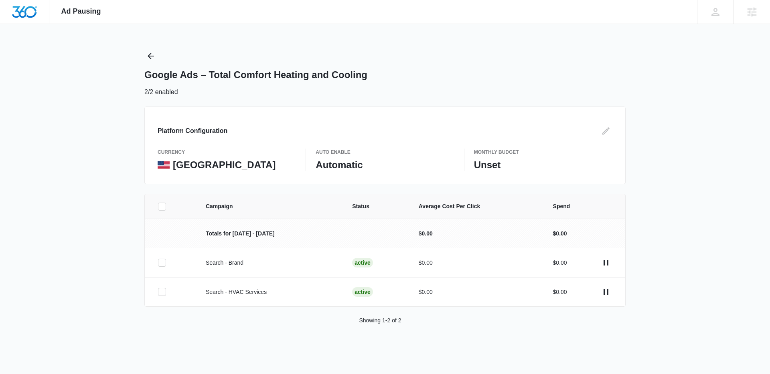 The image size is (770, 374). Describe the element at coordinates (476, 206) in the screenshot. I see `span: Average Cost Per Click` at that location.